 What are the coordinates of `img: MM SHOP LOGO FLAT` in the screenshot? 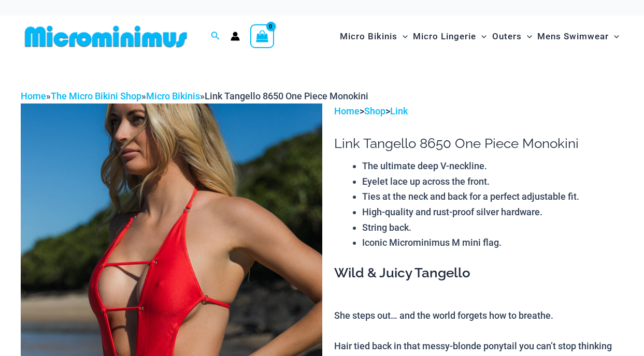 It's located at (106, 36).